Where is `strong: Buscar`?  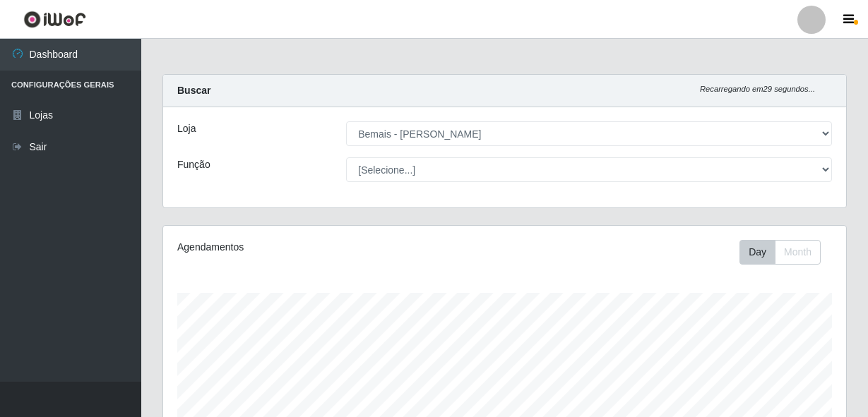 strong: Buscar is located at coordinates (193, 90).